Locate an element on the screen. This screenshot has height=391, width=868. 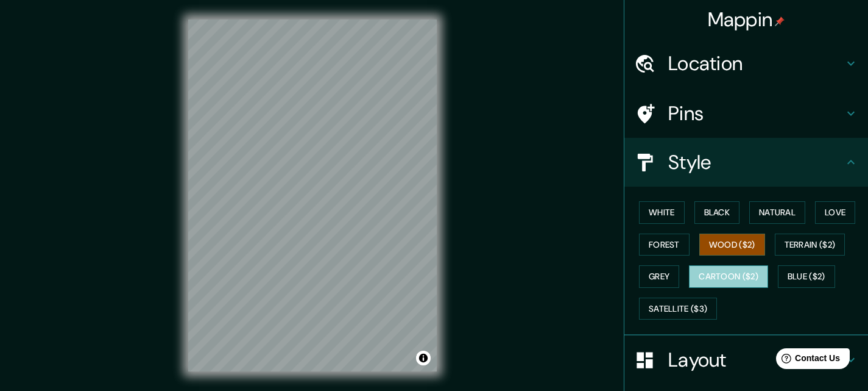
button: Toggle attribution is located at coordinates (423, 358).